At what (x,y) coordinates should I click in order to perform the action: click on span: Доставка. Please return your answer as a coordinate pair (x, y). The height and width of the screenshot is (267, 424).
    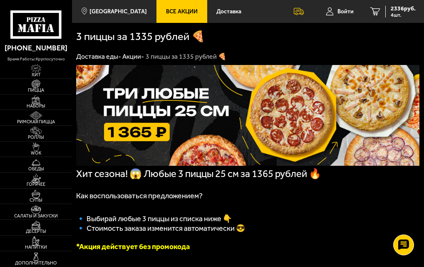
    Looking at the image, I should click on (229, 12).